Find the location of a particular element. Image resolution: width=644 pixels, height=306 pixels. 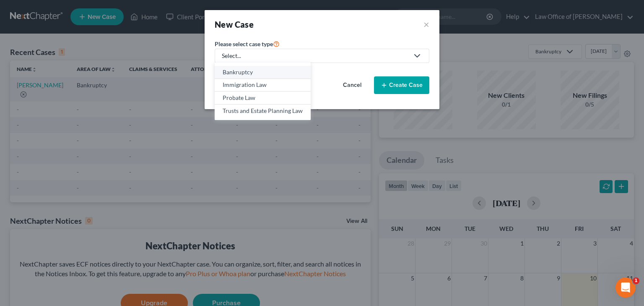

span: Please select case type is located at coordinates (244, 44).